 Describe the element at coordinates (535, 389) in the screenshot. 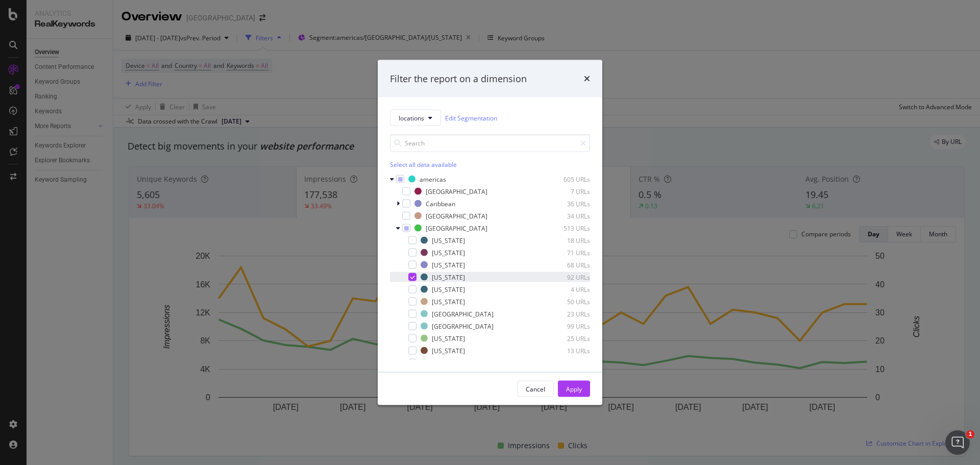

I see `button: Cancel` at that location.